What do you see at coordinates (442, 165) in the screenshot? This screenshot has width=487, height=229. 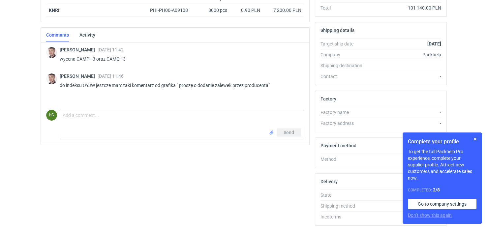 I see `p: To get the full Packhelp Pro experience, complete your supplier profile. Attract new customers an...` at bounding box center [442, 165].